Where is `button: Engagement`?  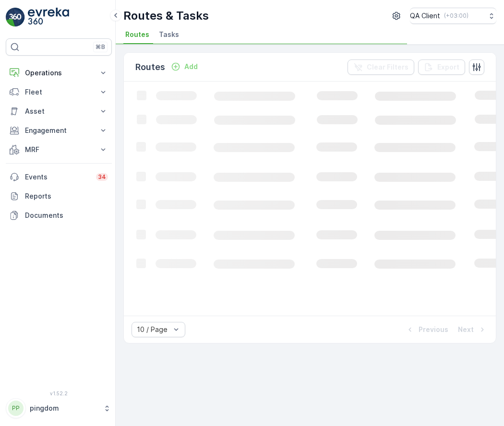
button: Engagement is located at coordinates (59, 131).